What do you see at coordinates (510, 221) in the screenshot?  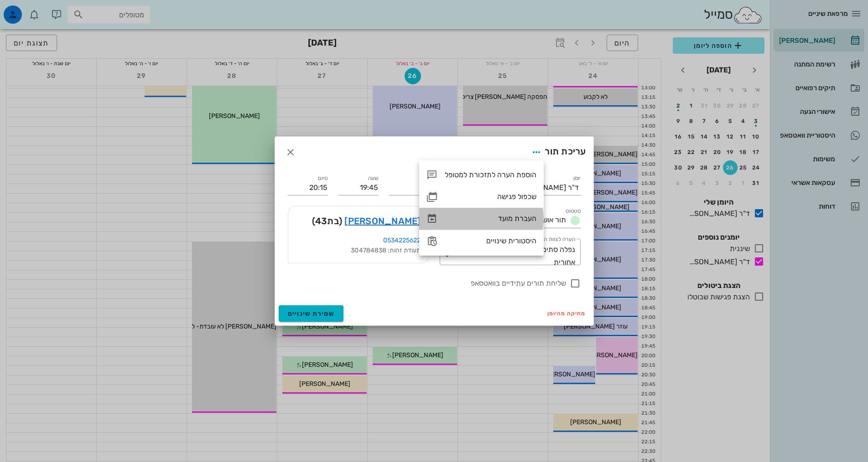 I see `div: סטטוסתור אושר` at bounding box center [510, 221].